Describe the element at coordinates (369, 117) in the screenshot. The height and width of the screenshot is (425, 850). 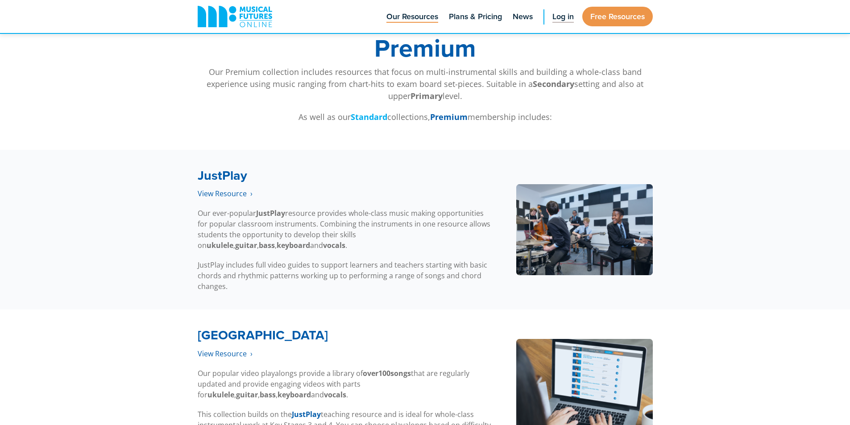
I see `a: Standard` at that location.